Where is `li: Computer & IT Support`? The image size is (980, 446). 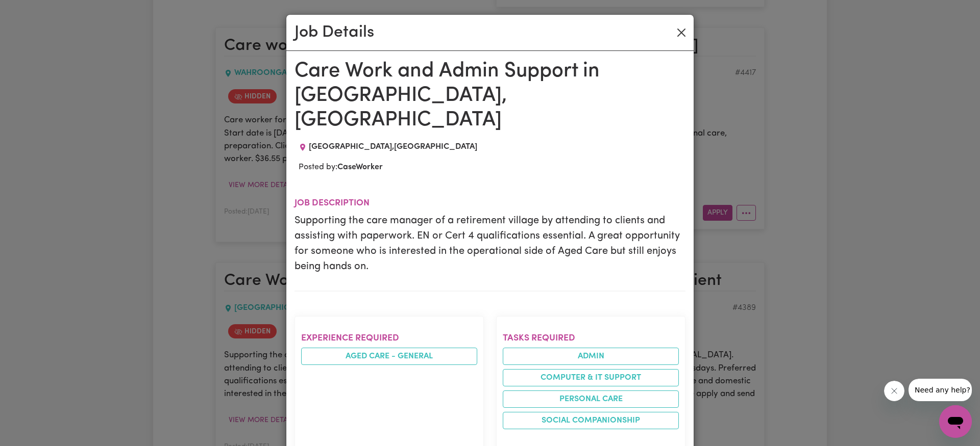 li: Computer & IT Support is located at coordinates (590, 378).